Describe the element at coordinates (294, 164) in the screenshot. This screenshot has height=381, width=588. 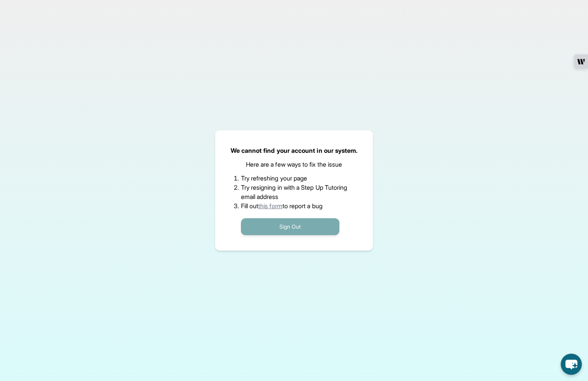
I see `p: Here are a few ways to fix the issue` at that location.